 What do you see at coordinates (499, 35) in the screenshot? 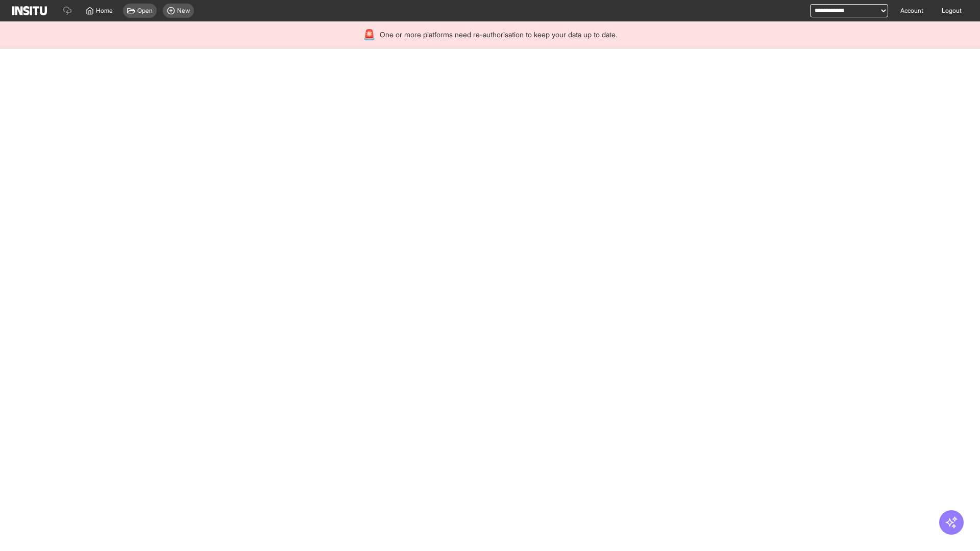
I see `span: One or more platforms need re-authorisation to keep your data up to date.` at bounding box center [499, 35].